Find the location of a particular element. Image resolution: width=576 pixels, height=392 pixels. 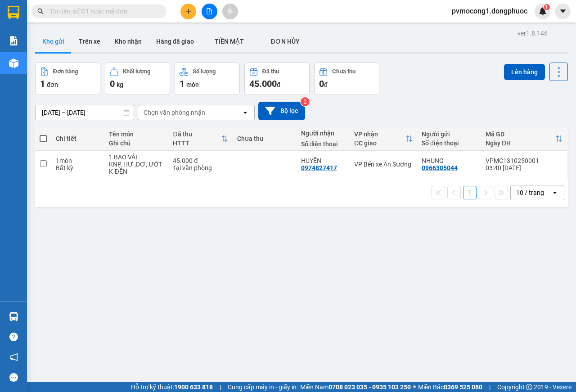

span: question-circle is located at coordinates (14, 336).